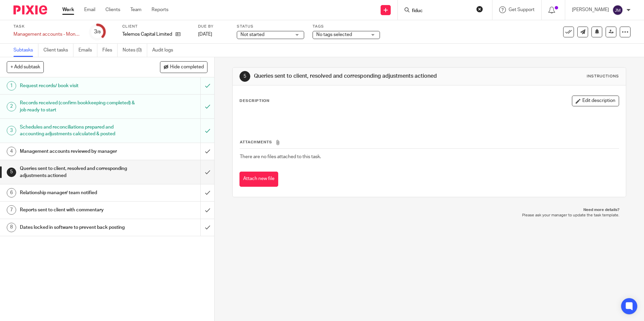 The height and width of the screenshot is (321, 644). What do you see at coordinates (25, 67) in the screenshot?
I see `button: + Add subtask` at bounding box center [25, 67].